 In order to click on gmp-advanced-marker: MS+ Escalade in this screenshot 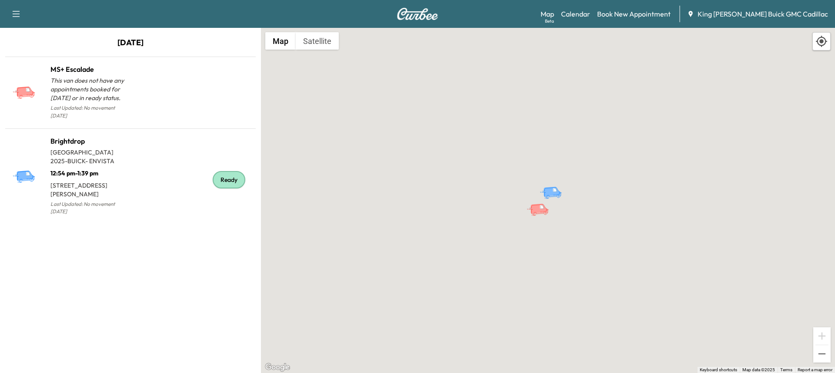, I will do `click(542, 201)`.